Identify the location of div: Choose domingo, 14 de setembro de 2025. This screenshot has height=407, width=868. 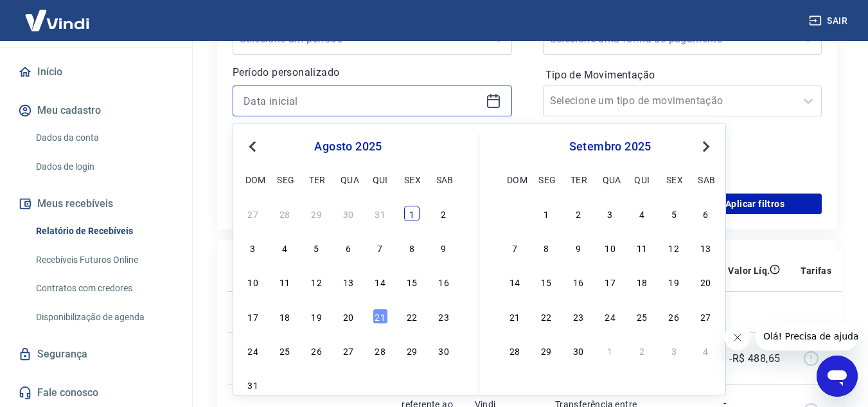
(515, 282).